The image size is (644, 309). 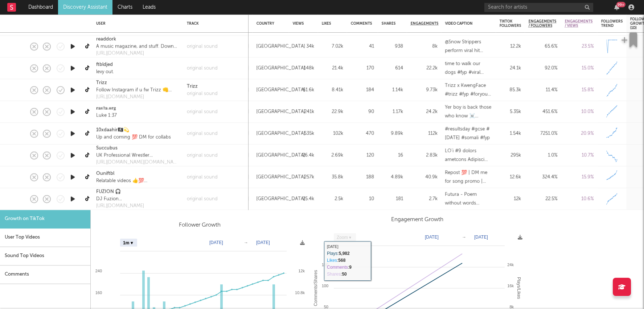 What do you see at coordinates (333, 46) in the screenshot?
I see `div: 7.02k` at bounding box center [333, 46].